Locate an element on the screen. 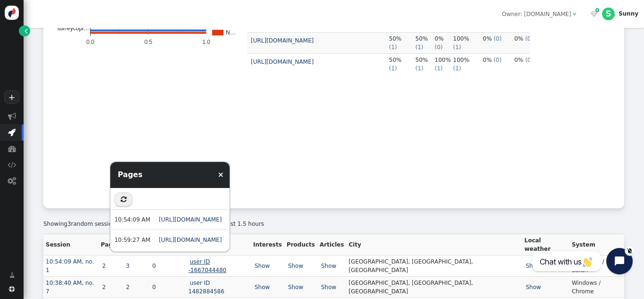  a: 3 is located at coordinates (127, 266).